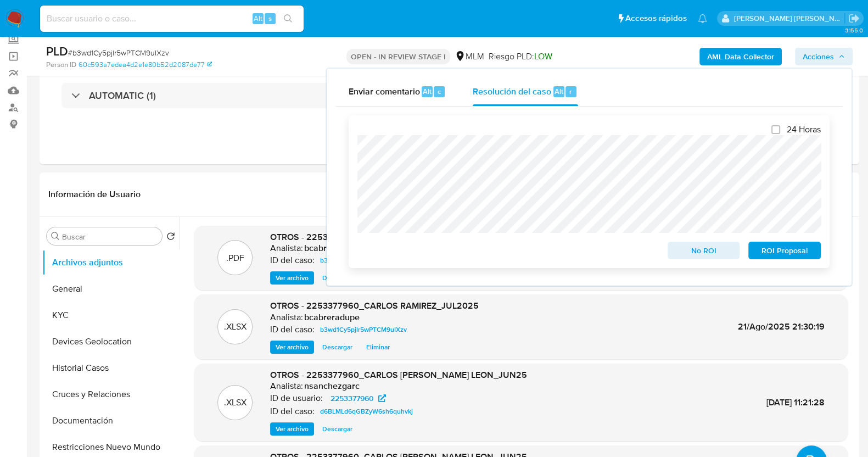 The height and width of the screenshot is (457, 868). I want to click on button: No ROI, so click(704, 250).